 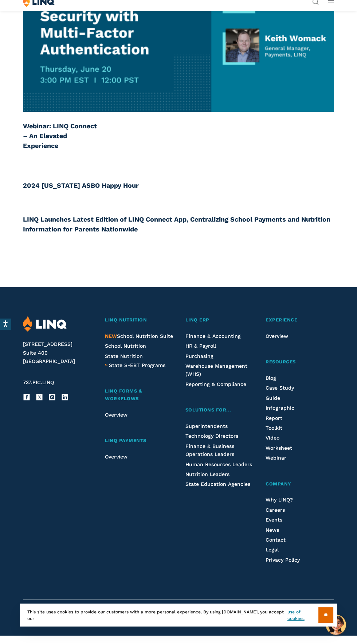 I want to click on span: News, so click(x=272, y=530).